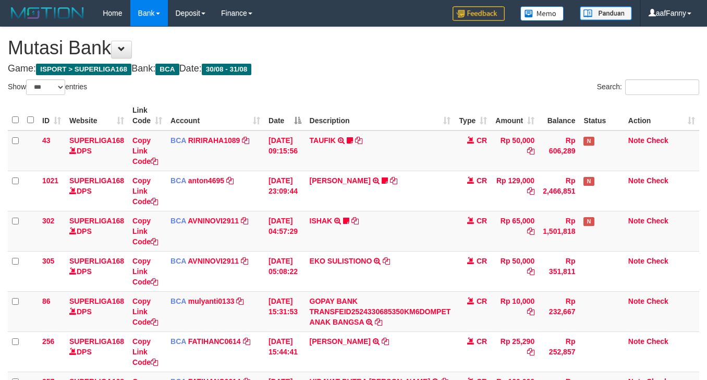 The width and height of the screenshot is (707, 380). I want to click on th: Status, so click(602, 115).